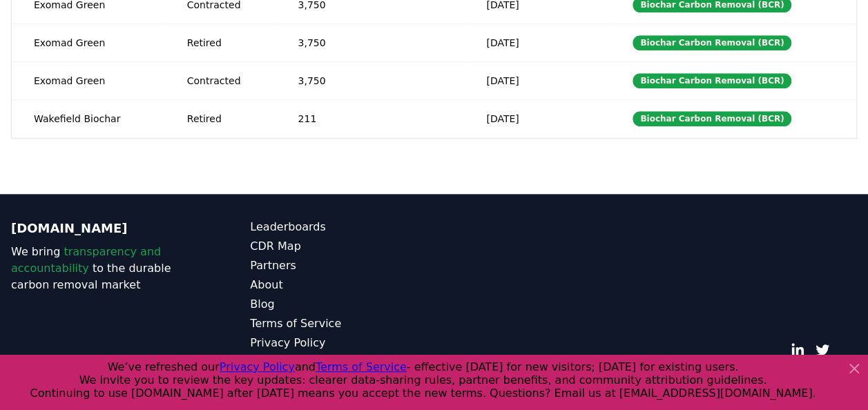 Image resolution: width=868 pixels, height=410 pixels. What do you see at coordinates (342, 343) in the screenshot?
I see `a: Privacy Policy` at bounding box center [342, 343].